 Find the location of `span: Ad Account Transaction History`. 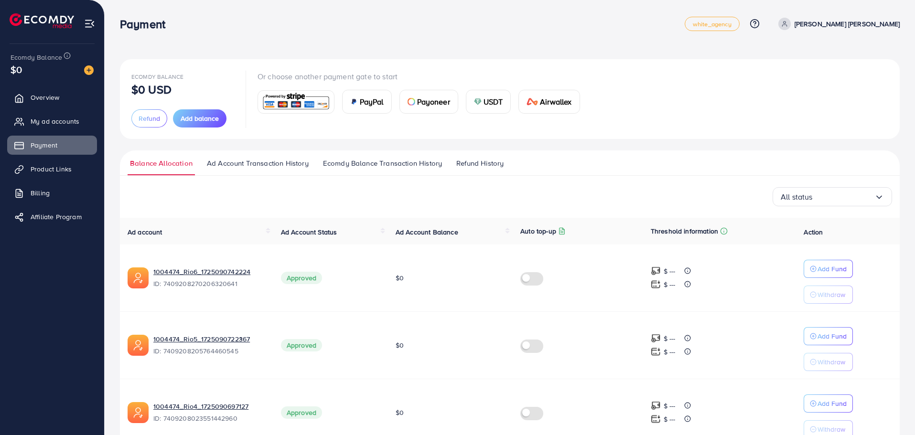

span: Ad Account Transaction History is located at coordinates (257, 163).